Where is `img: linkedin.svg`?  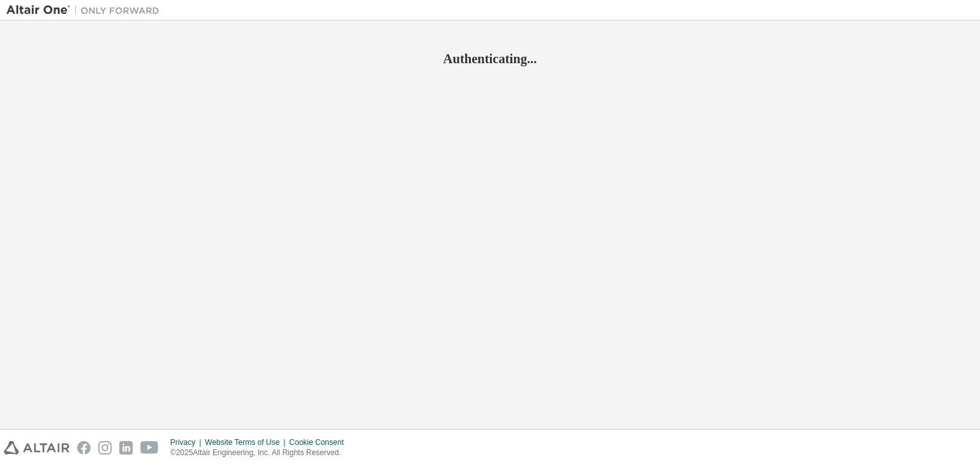 img: linkedin.svg is located at coordinates (126, 447).